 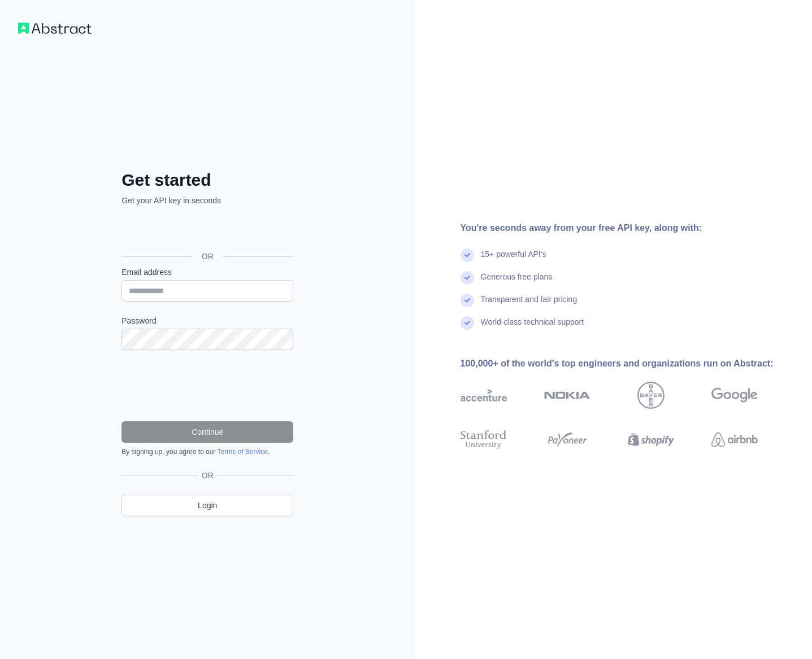 What do you see at coordinates (484, 440) in the screenshot?
I see `img: stanford university` at bounding box center [484, 440].